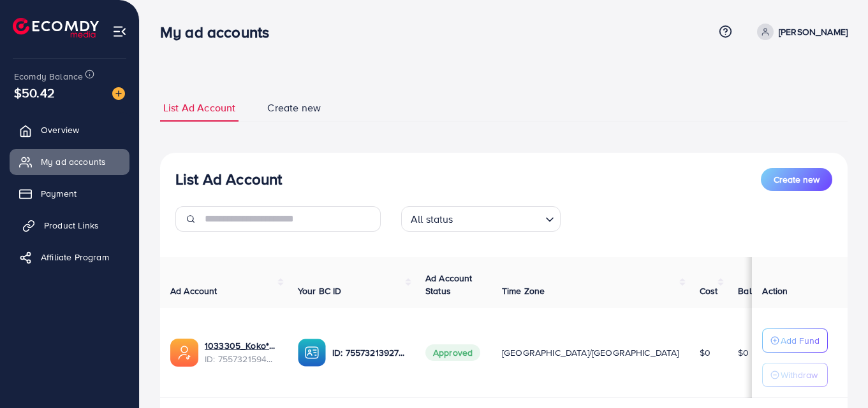 The height and width of the screenshot is (408, 868). Describe the element at coordinates (119, 31) in the screenshot. I see `img: menu` at that location.